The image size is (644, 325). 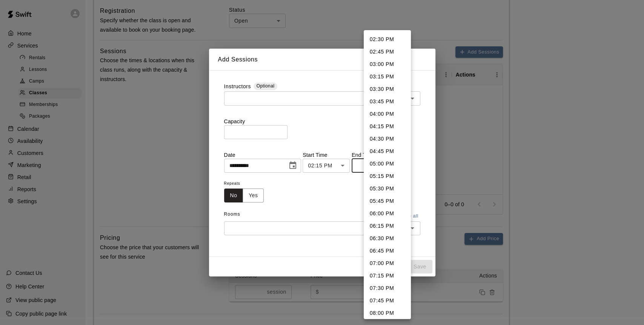 I want to click on li: 04:45 PM, so click(x=387, y=151).